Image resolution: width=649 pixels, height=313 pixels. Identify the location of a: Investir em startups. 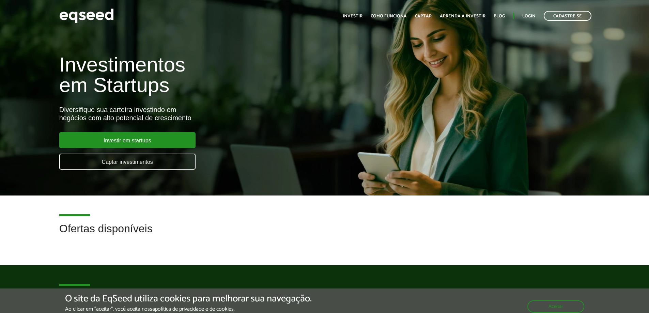
(127, 140).